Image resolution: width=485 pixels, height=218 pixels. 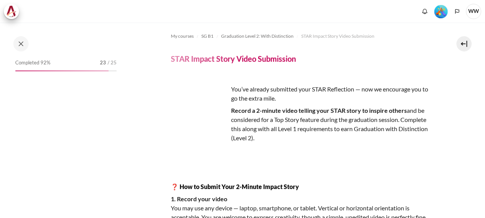 What do you see at coordinates (301, 94) in the screenshot?
I see `p: You’ve already submitted your STAR Reflection — now we encourage you to go the extra mile.` at bounding box center [301, 94].